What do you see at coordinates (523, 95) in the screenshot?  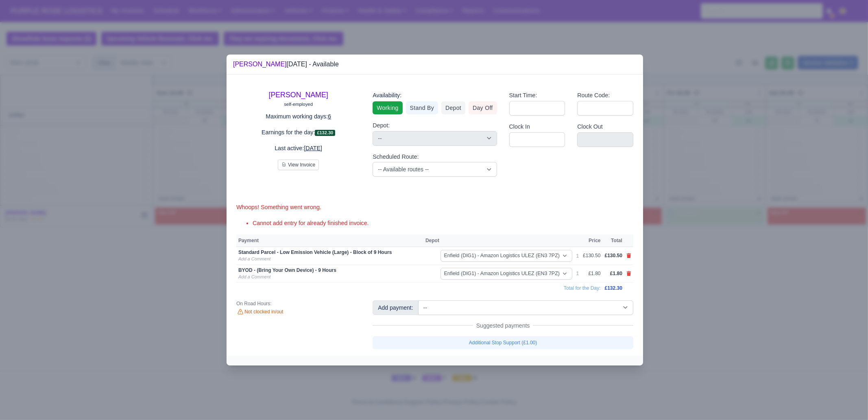 I see `label: Start Time:` at bounding box center [523, 95].